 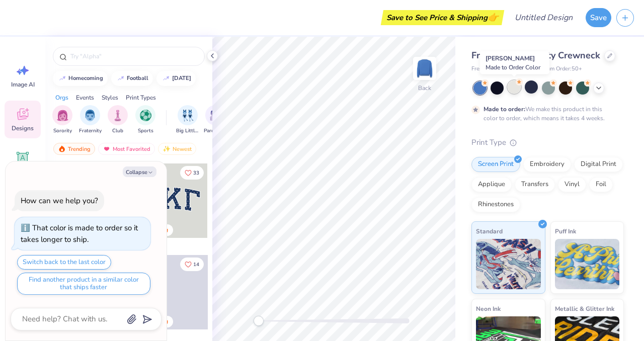 What do you see at coordinates (601, 185) in the screenshot?
I see `div: Foil` at bounding box center [601, 185].